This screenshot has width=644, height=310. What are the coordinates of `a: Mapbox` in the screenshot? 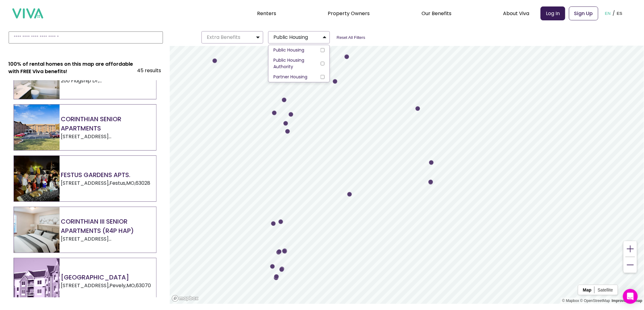 It's located at (571, 301).